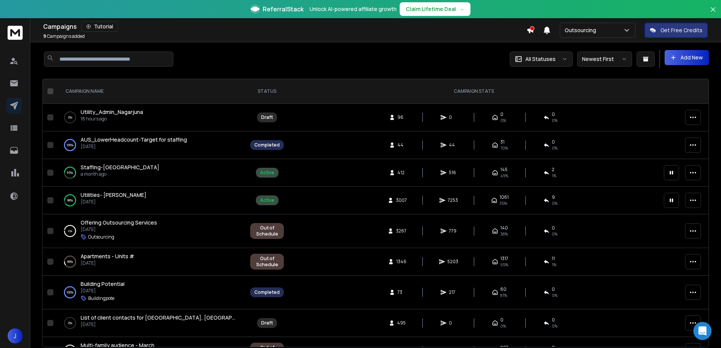  What do you see at coordinates (119, 222) in the screenshot?
I see `a: Offering Outsourcing Services` at bounding box center [119, 222].